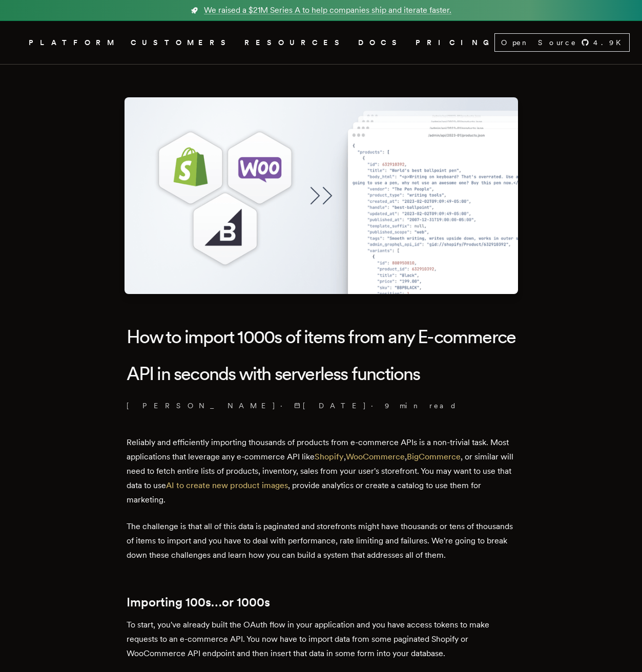 The width and height of the screenshot is (642, 672). I want to click on a: PRICING, so click(455, 43).